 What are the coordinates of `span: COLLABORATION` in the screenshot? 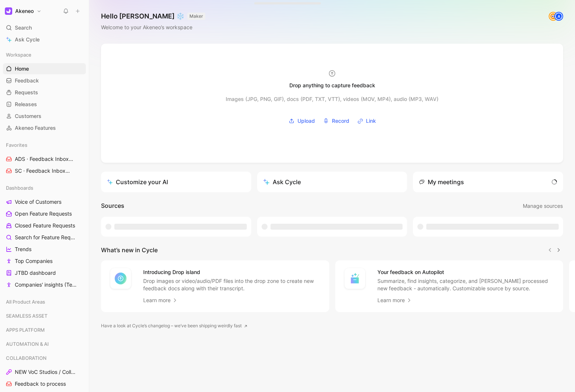 It's located at (26, 358).